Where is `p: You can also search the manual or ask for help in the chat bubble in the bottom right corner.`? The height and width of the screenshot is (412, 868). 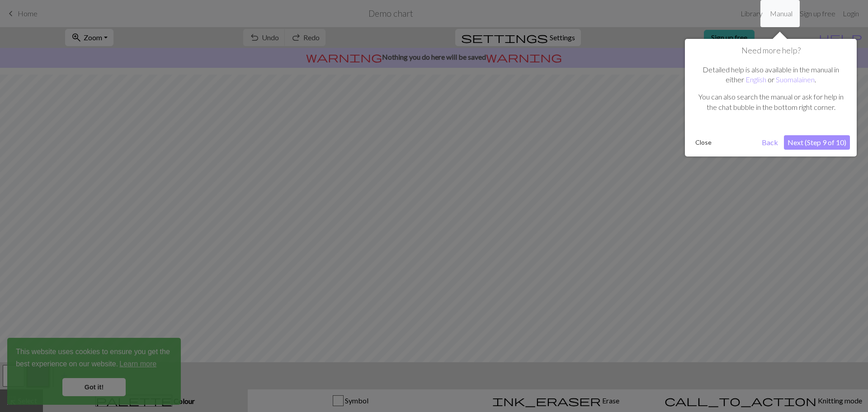
p: You can also search the manual or ask for help in the chat bubble in the bottom right corner. is located at coordinates (771, 102).